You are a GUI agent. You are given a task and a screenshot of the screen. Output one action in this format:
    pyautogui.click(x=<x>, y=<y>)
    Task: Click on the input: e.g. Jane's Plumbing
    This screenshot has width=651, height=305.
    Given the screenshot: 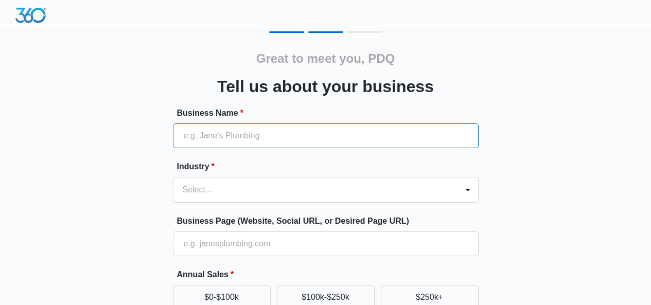 What is the action you would take?
    pyautogui.click(x=326, y=136)
    